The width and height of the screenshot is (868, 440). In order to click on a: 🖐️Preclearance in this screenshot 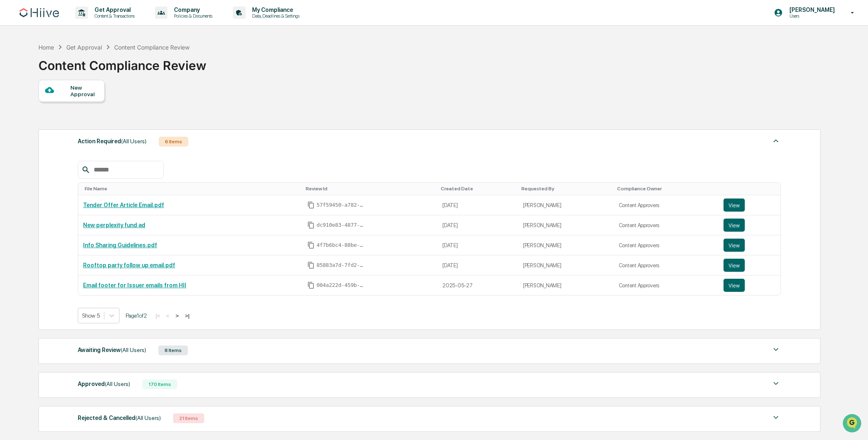, I will do `click(31, 106)`.